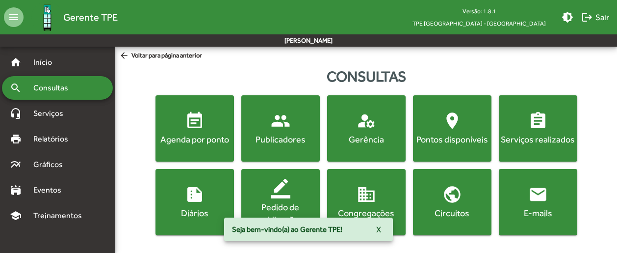 The image size is (617, 253). What do you see at coordinates (16, 62) in the screenshot?
I see `mat-icon: home` at bounding box center [16, 62].